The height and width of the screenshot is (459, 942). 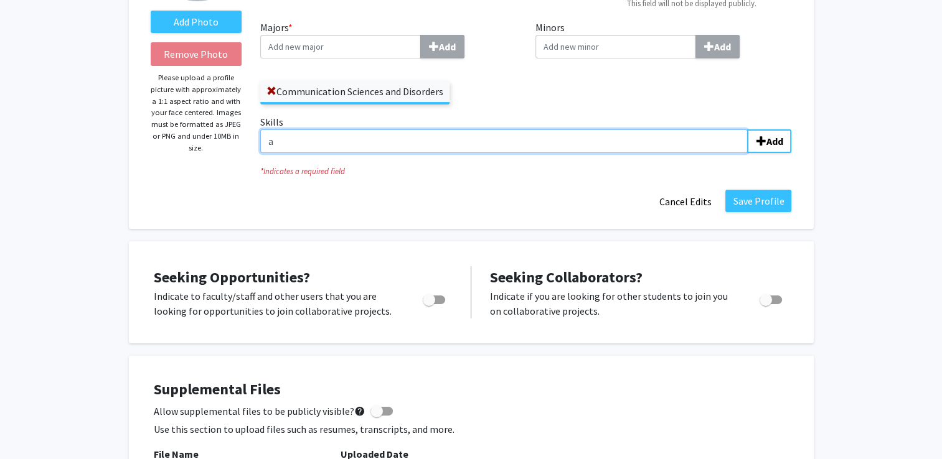 What do you see at coordinates (471, 430) in the screenshot?
I see `p: Use this section to upload files such as resumes, transcripts, and more.` at bounding box center [471, 430].